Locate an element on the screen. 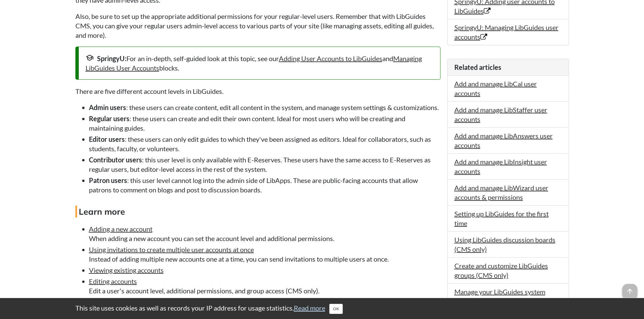 The image size is (644, 319). a: Read more is located at coordinates (309, 308).